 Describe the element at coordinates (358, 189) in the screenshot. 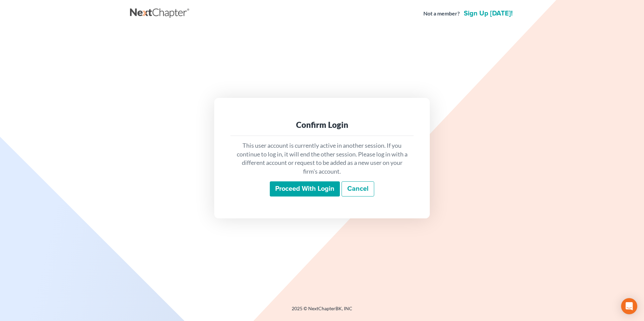

I see `a: Cancel` at that location.